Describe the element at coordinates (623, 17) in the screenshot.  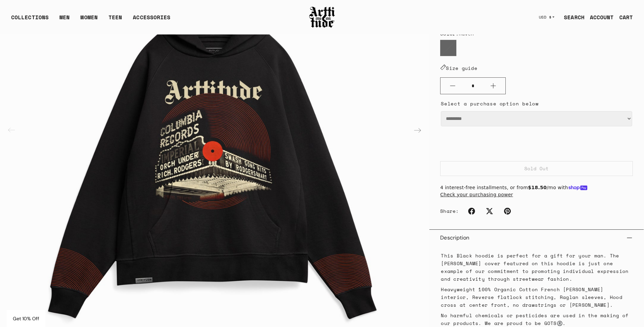
I see `a: Open cart` at that location.